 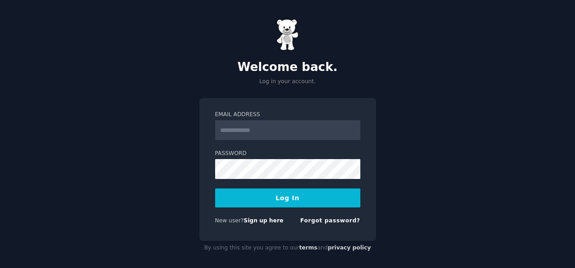 What do you see at coordinates (288, 248) in the screenshot?
I see `div: By using this site you agree to our and` at bounding box center [288, 248].